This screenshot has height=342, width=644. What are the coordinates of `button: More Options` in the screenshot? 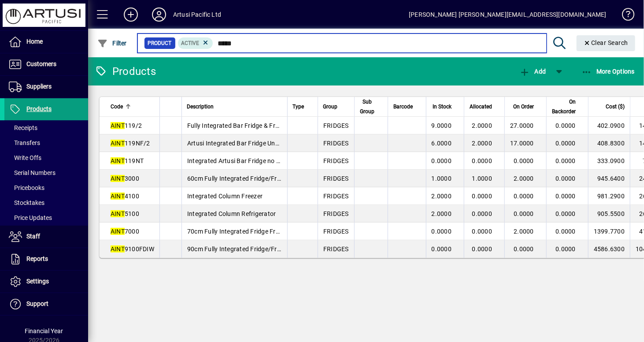 It's located at (609, 72).